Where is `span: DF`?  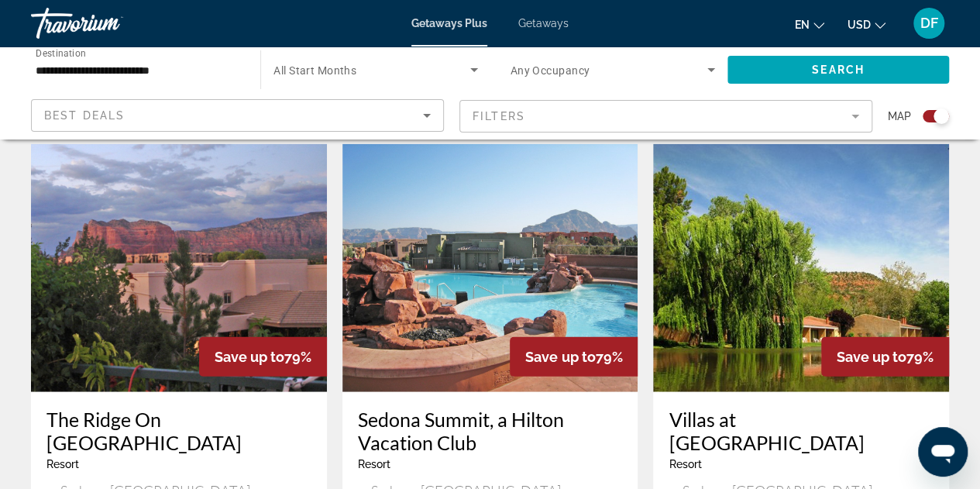
span: DF is located at coordinates (929, 24).